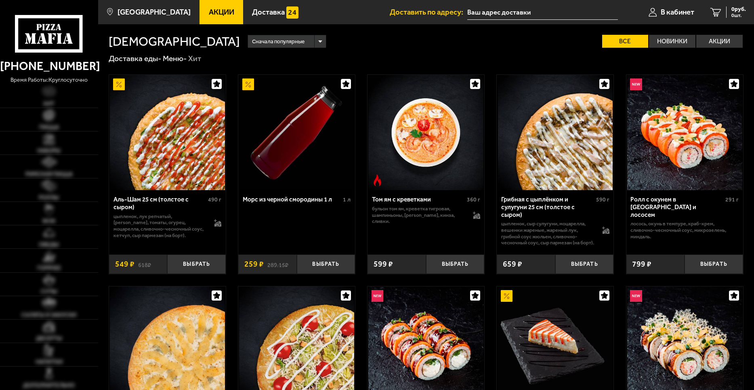 The image size is (754, 390). I want to click on span: 360 г, so click(474, 199).